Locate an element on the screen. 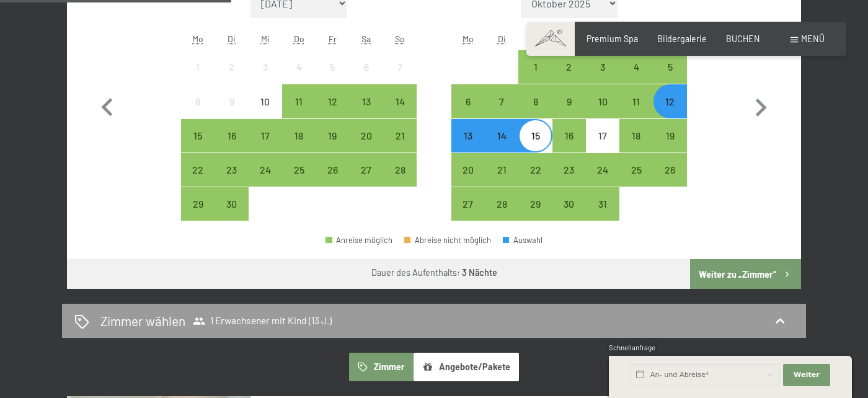  div: 16 is located at coordinates (231, 147).